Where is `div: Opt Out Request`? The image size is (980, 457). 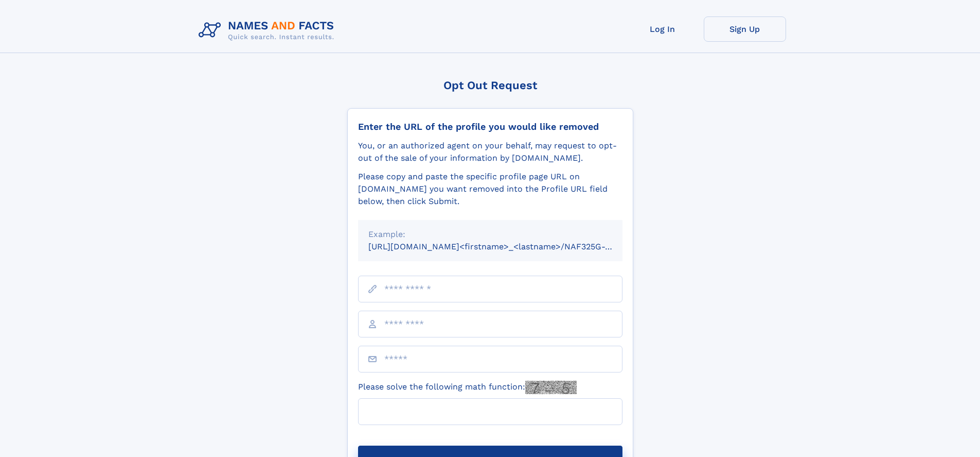 div: Opt Out Request is located at coordinates (490, 85).